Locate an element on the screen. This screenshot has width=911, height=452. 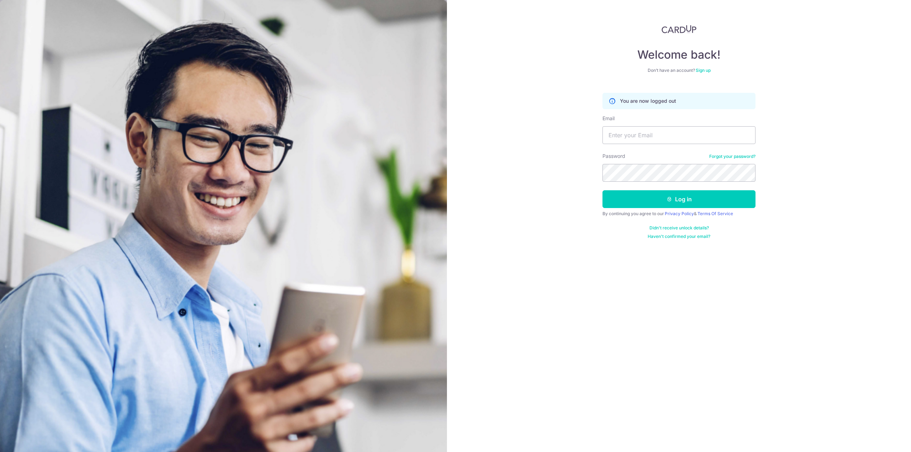
h4: Welcome back! is located at coordinates (679, 55).